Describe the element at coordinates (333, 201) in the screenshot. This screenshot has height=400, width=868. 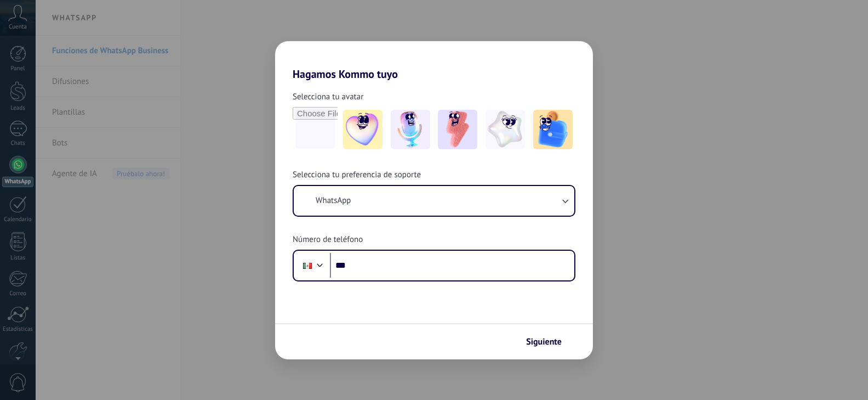
I see `span: WhatsApp` at that location.